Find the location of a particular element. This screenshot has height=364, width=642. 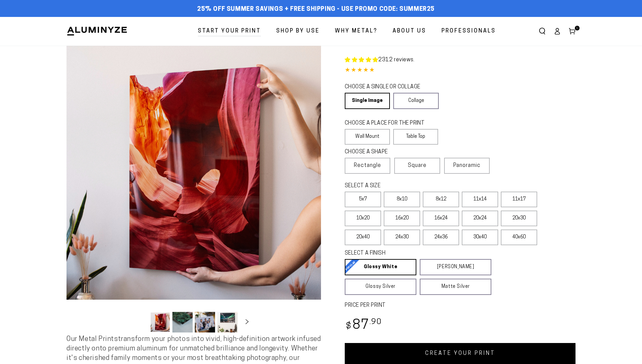

label: 20x30 is located at coordinates (518, 218).